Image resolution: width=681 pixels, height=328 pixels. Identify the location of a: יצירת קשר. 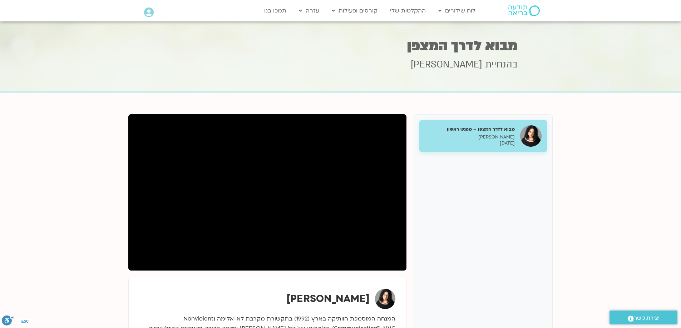
(643, 318).